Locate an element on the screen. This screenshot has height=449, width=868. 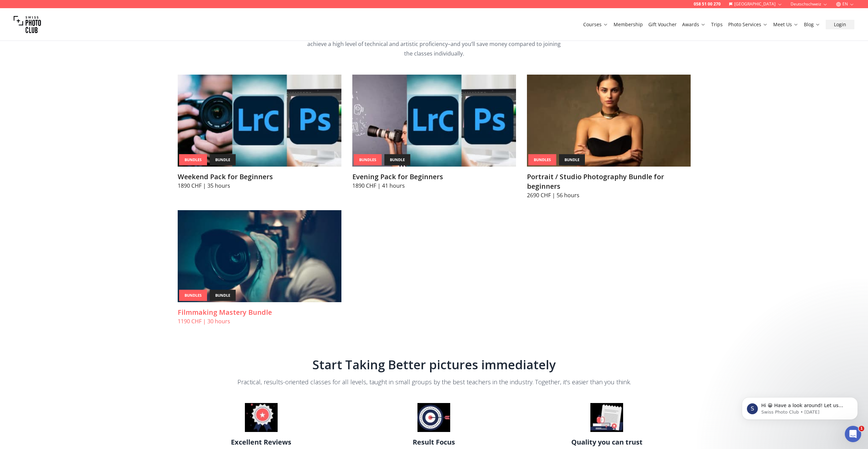
div: Profile image for Swiss Photo Club is located at coordinates (21, 26).